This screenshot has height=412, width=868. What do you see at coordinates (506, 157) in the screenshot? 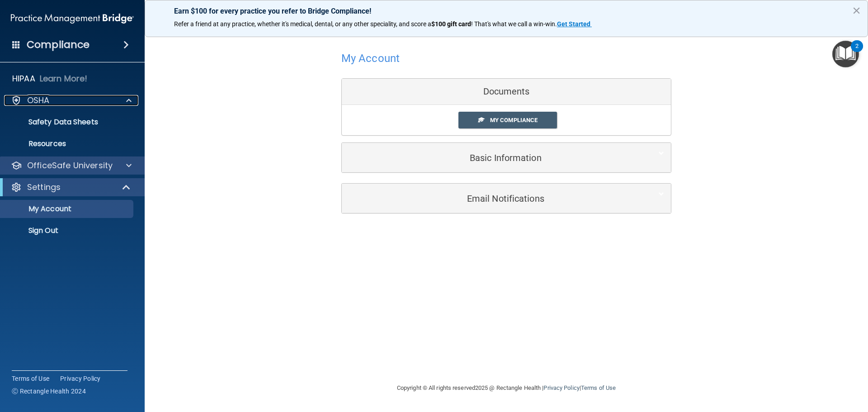
I see `a: Basic Information` at bounding box center [506, 157].